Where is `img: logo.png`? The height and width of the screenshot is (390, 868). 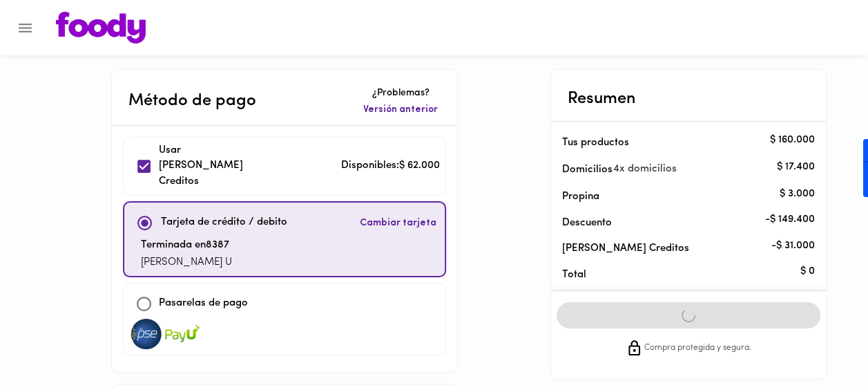 img: logo.png is located at coordinates (101, 28).